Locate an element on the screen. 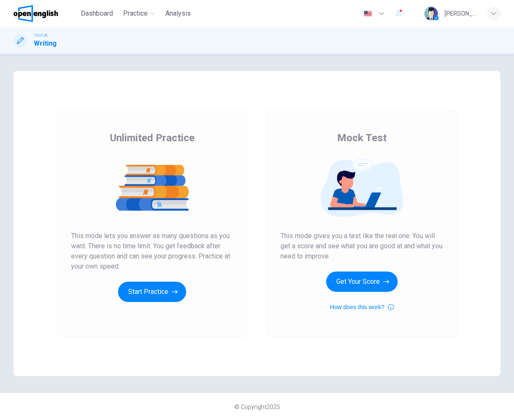 This screenshot has height=420, width=514. a: Dashboard is located at coordinates (97, 14).